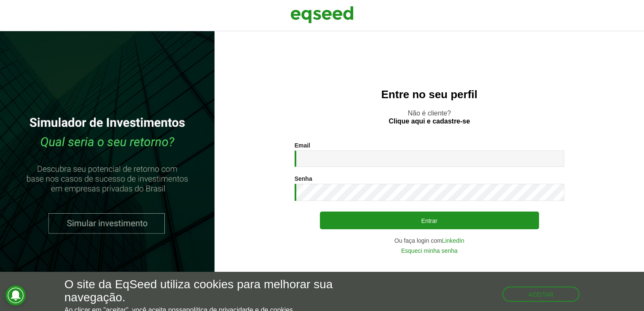  What do you see at coordinates (429, 220) in the screenshot?
I see `button: Entrar` at bounding box center [429, 220].